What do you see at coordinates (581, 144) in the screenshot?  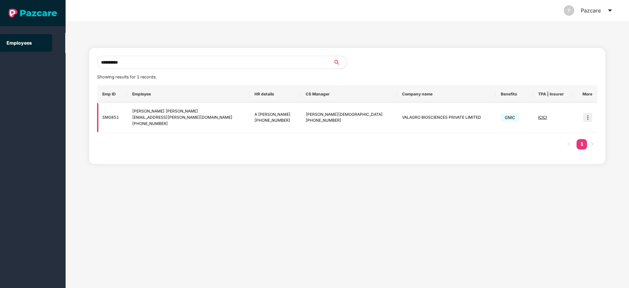 I see `li: 1` at bounding box center [581, 144].